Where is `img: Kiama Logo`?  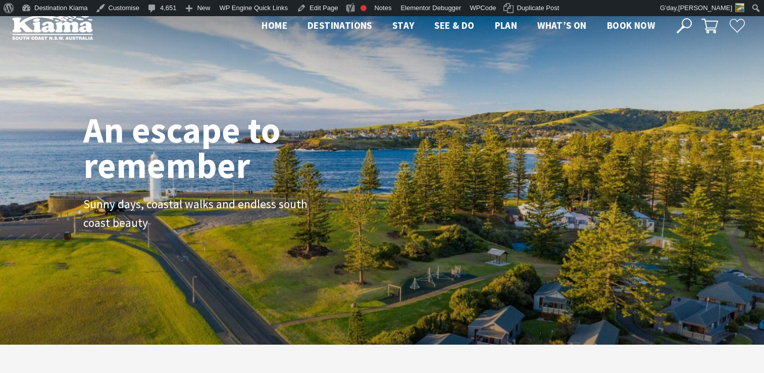
img: Kiama Logo is located at coordinates (53, 26).